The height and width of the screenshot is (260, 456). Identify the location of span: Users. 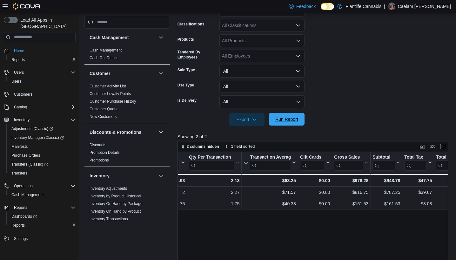
(16, 81).